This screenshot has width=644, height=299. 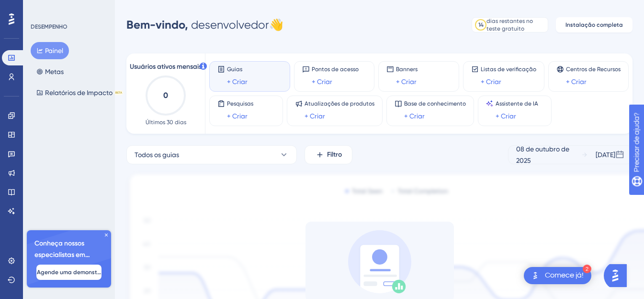 I want to click on font: Centros de Recursos, so click(x=593, y=70).